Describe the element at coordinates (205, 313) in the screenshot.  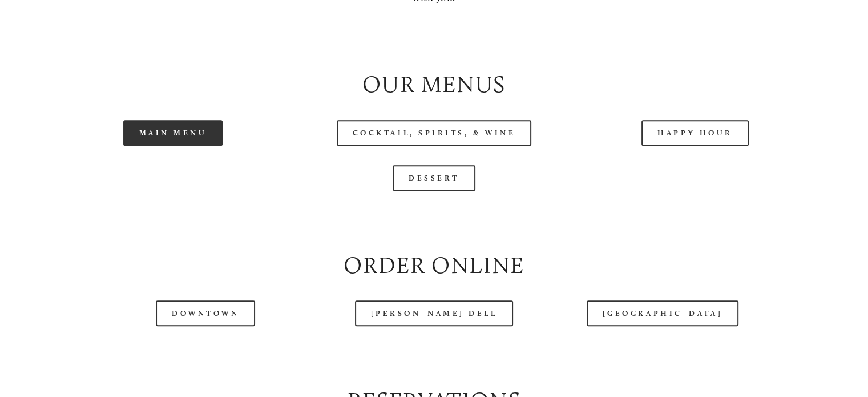
I see `a: Downtown` at that location.